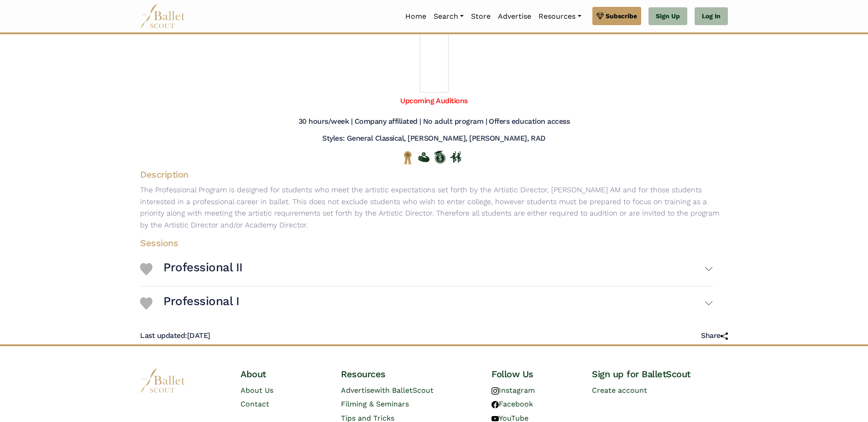  I want to click on a: Sign Up, so click(667, 16).